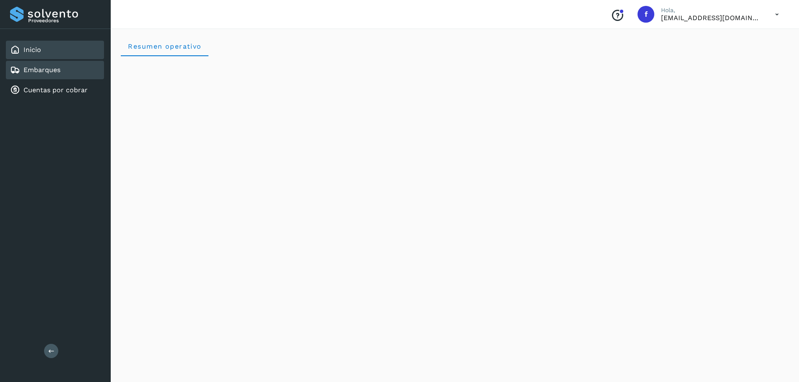 The height and width of the screenshot is (382, 799). Describe the element at coordinates (55, 70) in the screenshot. I see `div: Embarques` at that location.